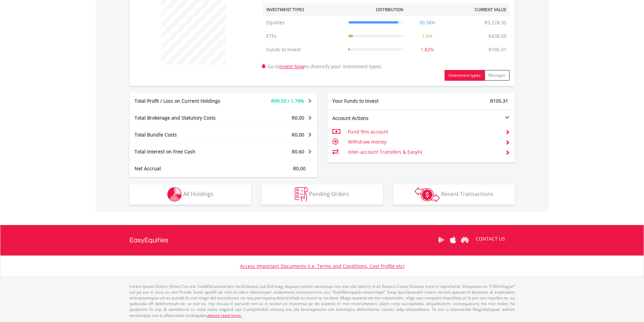 Image resolution: width=644 pixels, height=322 pixels. I want to click on div: Distribution, so click(389, 9).